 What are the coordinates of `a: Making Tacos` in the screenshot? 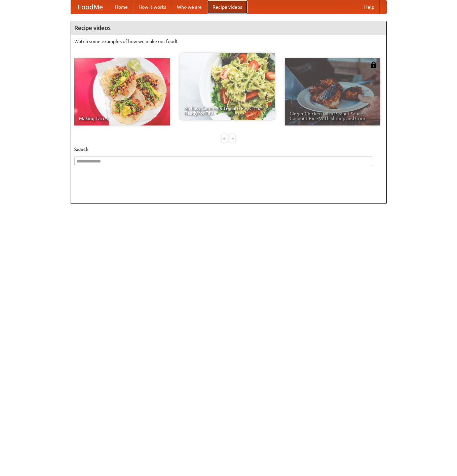 It's located at (122, 92).